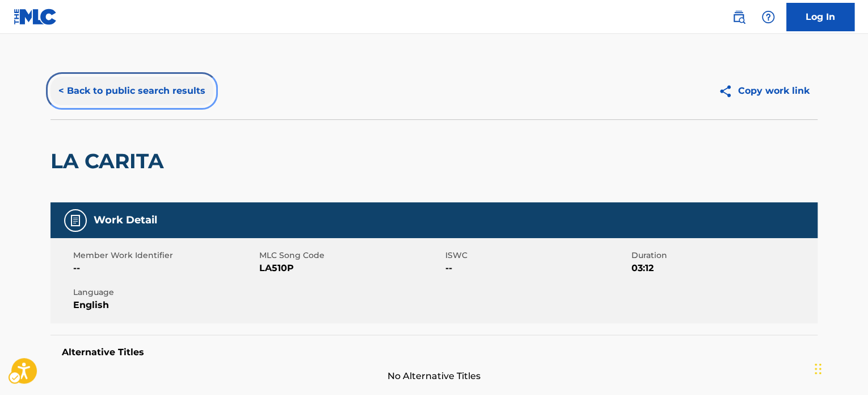 The width and height of the screenshot is (868, 395). What do you see at coordinates (723, 255) in the screenshot?
I see `span: Duration` at bounding box center [723, 255].